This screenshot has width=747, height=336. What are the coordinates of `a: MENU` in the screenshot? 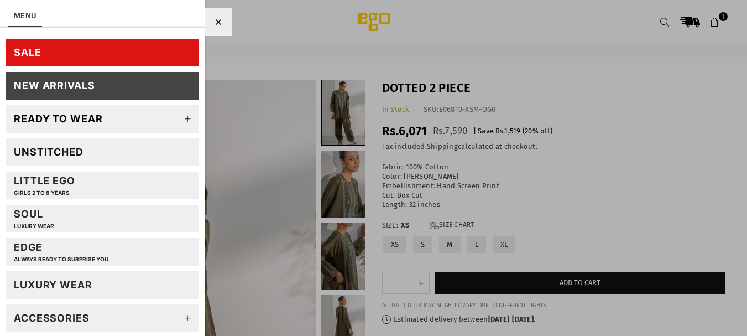 It's located at (25, 15).